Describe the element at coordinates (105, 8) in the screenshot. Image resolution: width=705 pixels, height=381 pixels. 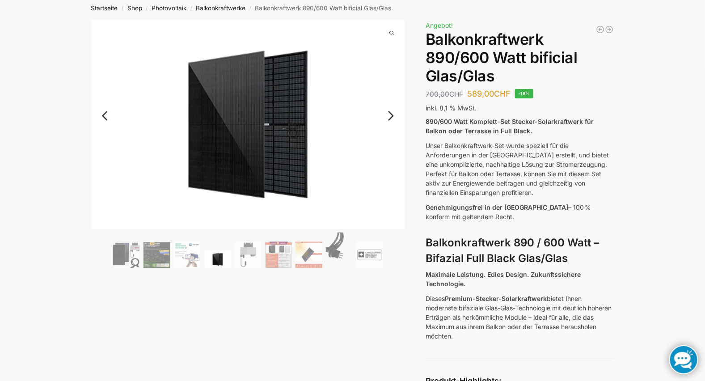
I see `a: Startseite` at that location.